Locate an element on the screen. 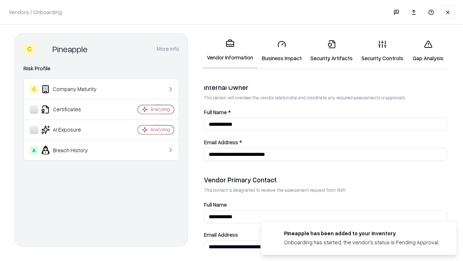 The width and height of the screenshot is (463, 261). img: pineappleenergy.com is located at coordinates (274, 234).